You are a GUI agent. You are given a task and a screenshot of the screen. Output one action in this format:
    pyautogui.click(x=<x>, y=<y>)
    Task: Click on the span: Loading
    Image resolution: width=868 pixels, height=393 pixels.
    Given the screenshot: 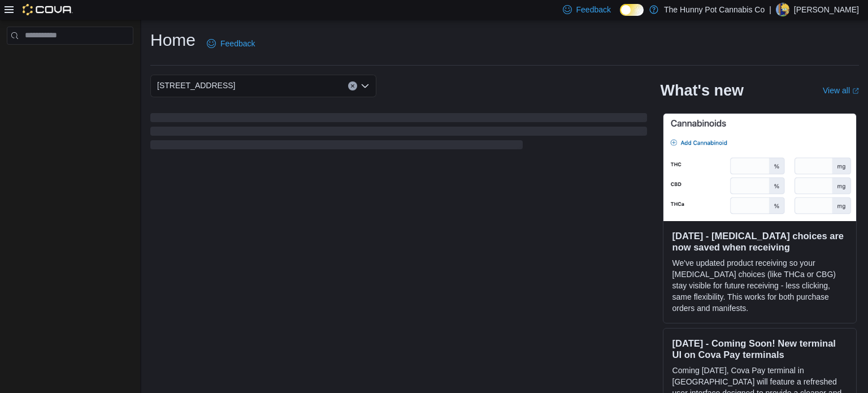 What is the action you would take?
    pyautogui.click(x=398, y=134)
    